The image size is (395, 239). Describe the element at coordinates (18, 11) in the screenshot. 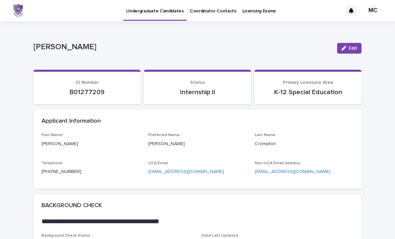

I see `img: x6gApCqSSRW4kcS938hP` at that location.